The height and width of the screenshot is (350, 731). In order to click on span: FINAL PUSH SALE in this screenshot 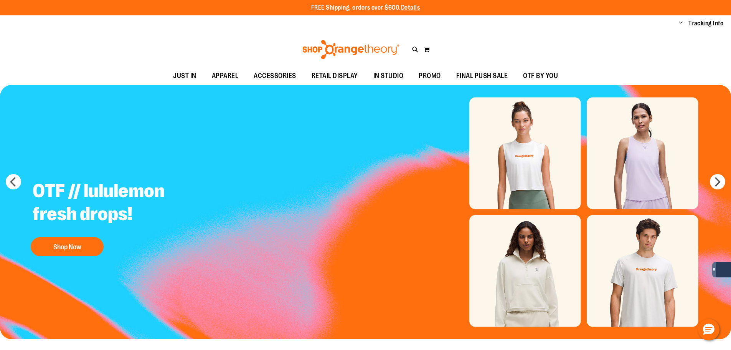, I will do `click(482, 76)`.